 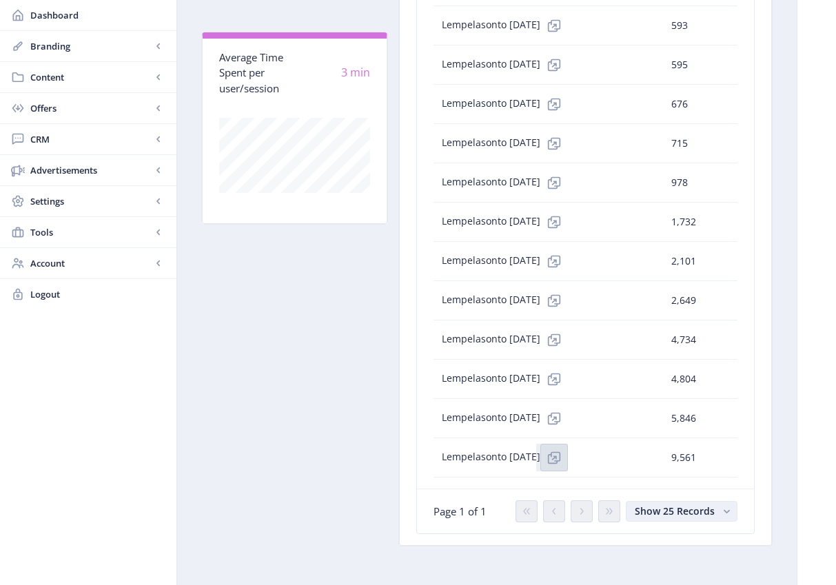 I want to click on span: 4,734, so click(x=684, y=340).